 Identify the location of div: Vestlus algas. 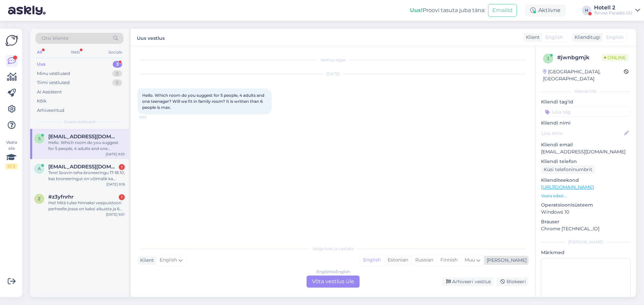
(333, 60).